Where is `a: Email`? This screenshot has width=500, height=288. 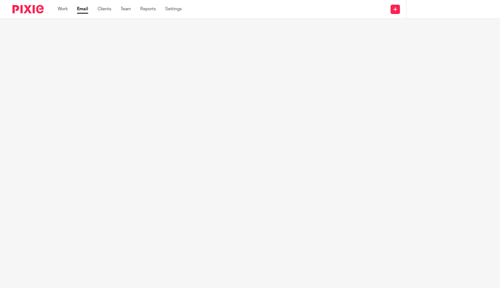 a: Email is located at coordinates (83, 9).